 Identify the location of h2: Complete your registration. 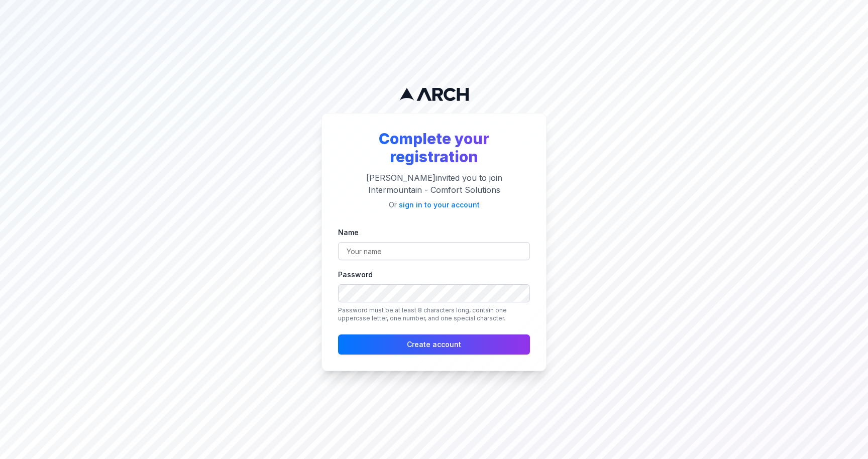
(434, 147).